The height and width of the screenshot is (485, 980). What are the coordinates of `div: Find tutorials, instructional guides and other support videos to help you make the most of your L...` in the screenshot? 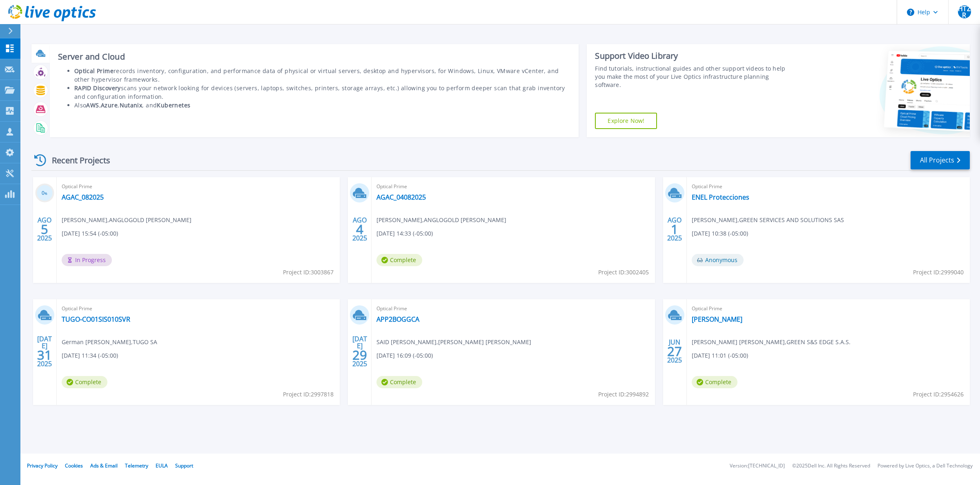 It's located at (693, 77).